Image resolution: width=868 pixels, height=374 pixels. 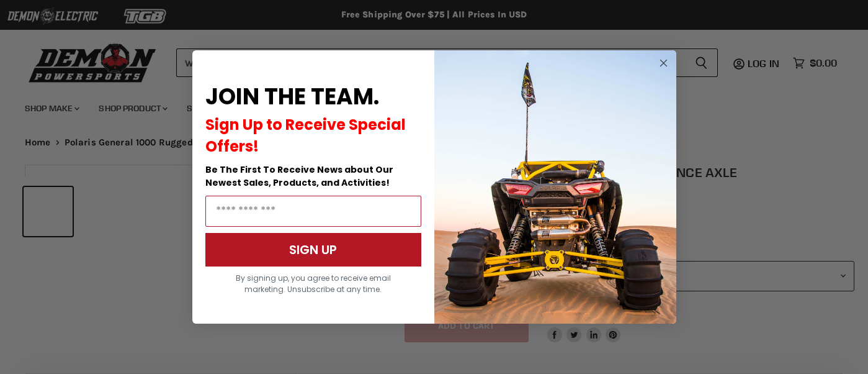 I want to click on input: Email Address, so click(x=313, y=211).